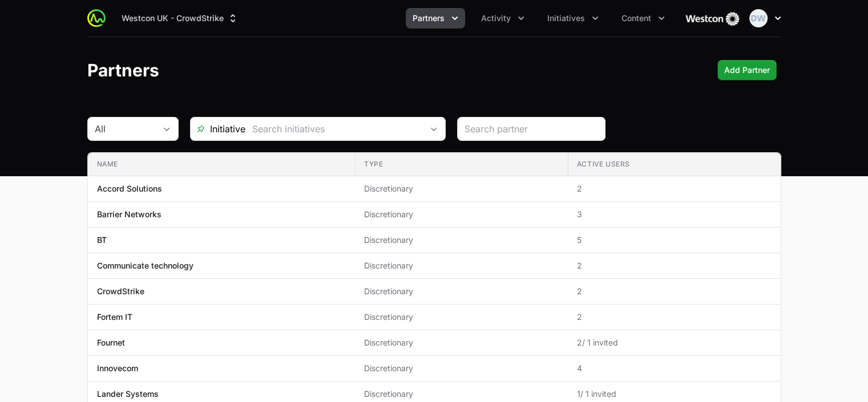  Describe the element at coordinates (674, 394) in the screenshot. I see `span: 1 / 1 invited` at that location.